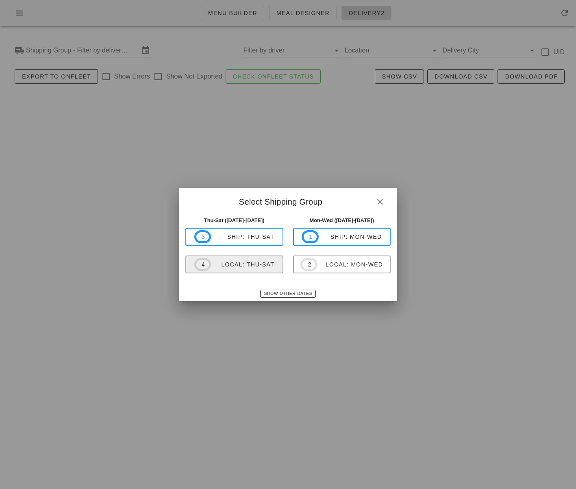 This screenshot has height=489, width=576. Describe the element at coordinates (243, 264) in the screenshot. I see `div: local: Thu-Sat` at that location.